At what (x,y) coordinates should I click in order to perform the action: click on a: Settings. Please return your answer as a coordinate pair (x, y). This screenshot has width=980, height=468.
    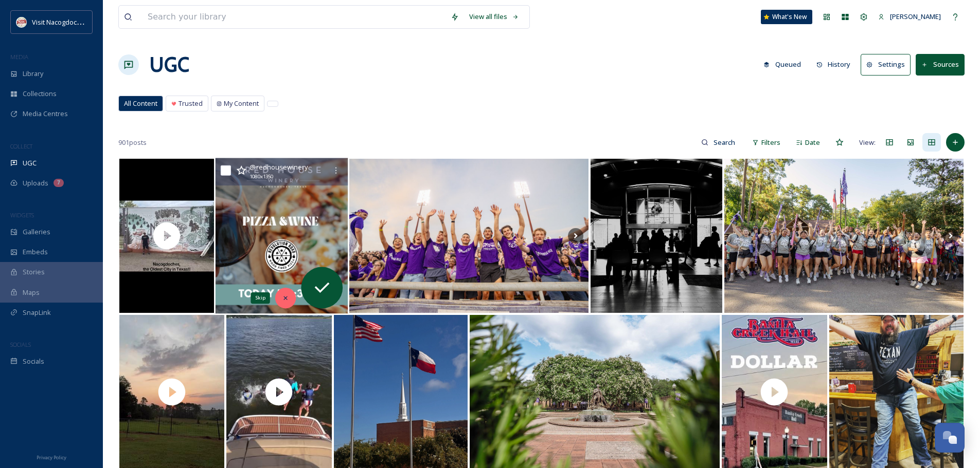
    Looking at the image, I should click on (887, 64).